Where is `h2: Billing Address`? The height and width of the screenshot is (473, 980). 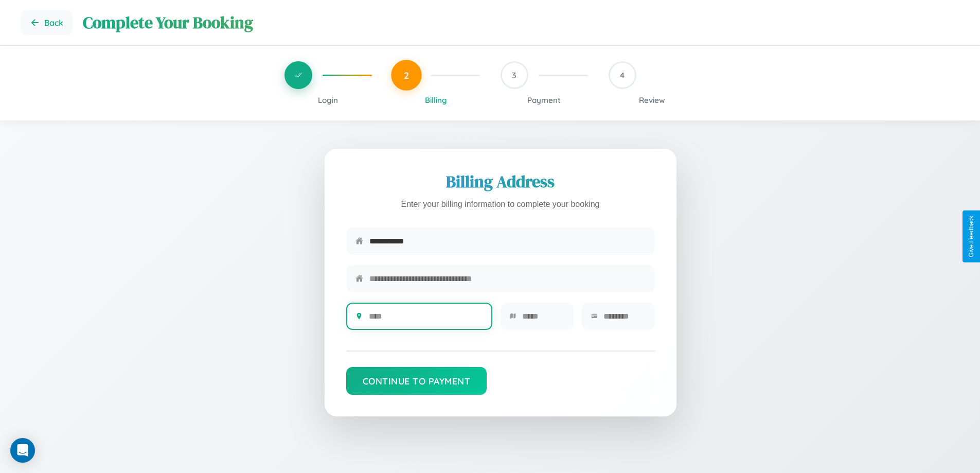 h2: Billing Address is located at coordinates (500, 181).